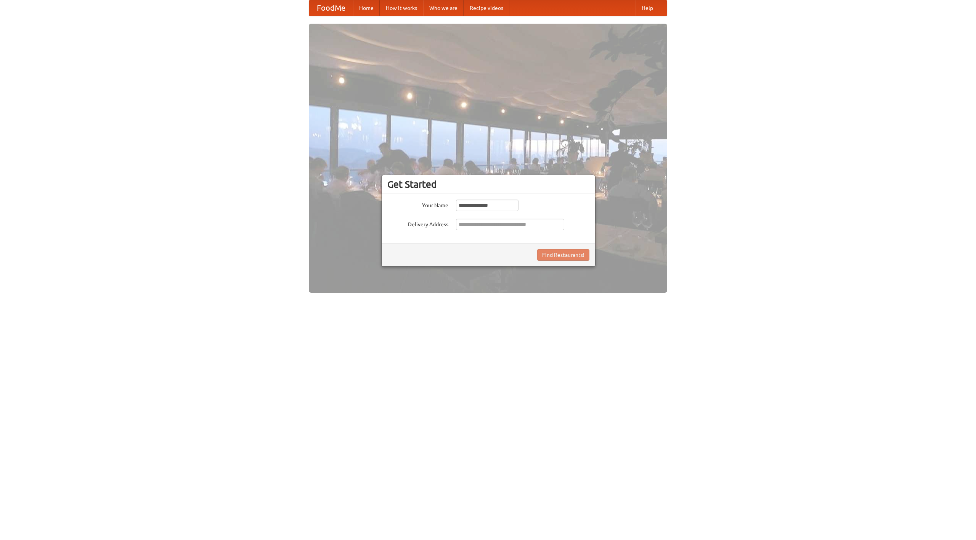 The height and width of the screenshot is (540, 976). Describe the element at coordinates (488, 184) in the screenshot. I see `h3: Get Started` at that location.